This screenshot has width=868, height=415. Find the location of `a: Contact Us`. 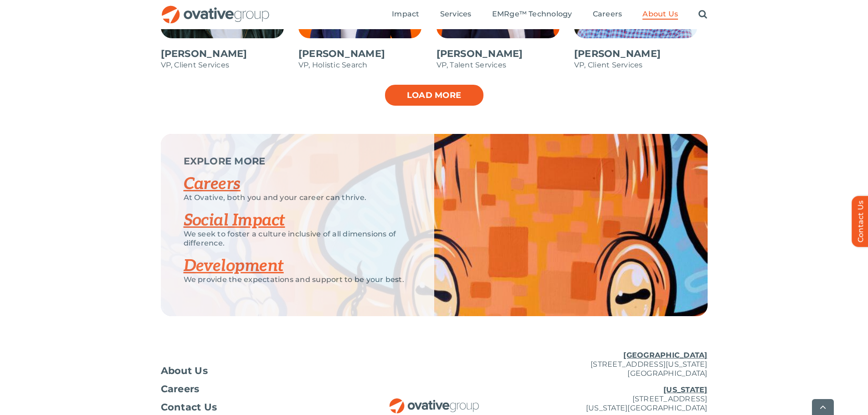

a: Contact Us is located at coordinates (252, 407).